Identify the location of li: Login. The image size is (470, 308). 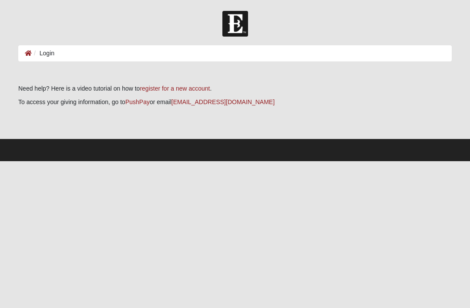
(43, 53).